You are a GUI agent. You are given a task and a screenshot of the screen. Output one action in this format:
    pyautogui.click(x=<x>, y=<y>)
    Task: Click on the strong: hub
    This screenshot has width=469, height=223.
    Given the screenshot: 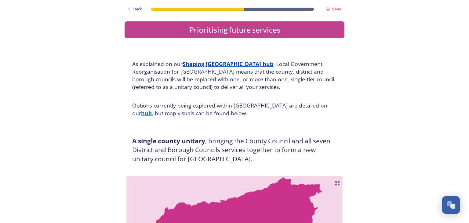 What is the action you would take?
    pyautogui.click(x=146, y=113)
    